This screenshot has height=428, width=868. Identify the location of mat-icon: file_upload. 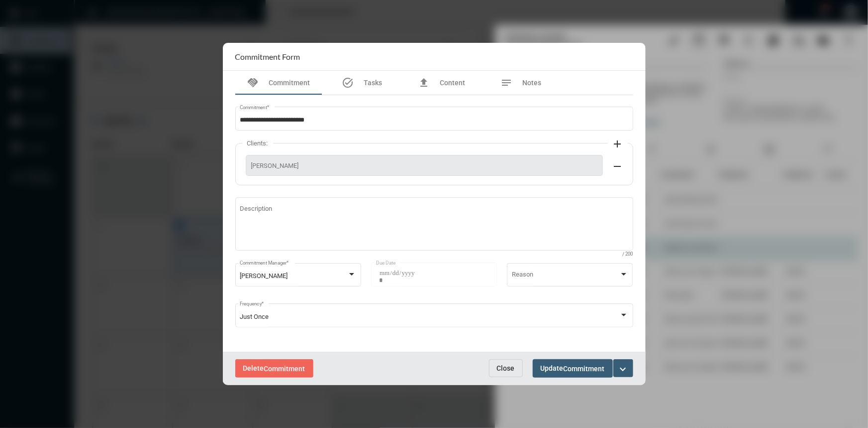
(424, 83).